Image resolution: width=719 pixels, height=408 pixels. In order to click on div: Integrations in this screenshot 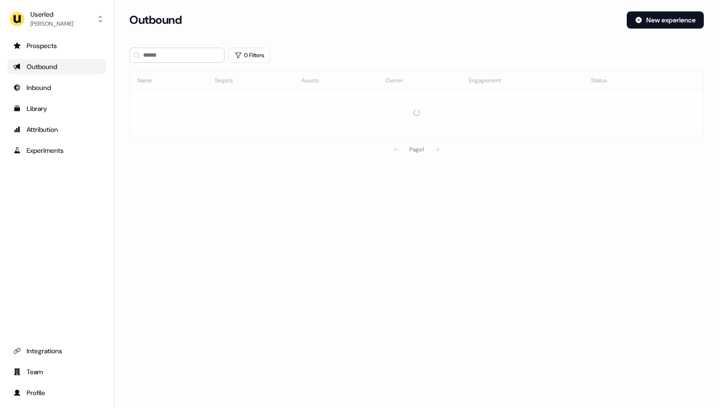, I will do `click(57, 351)`.